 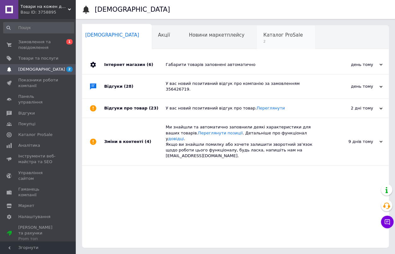 I want to click on div: У вас новий позитивний відгук про товар., so click(x=242, y=108).